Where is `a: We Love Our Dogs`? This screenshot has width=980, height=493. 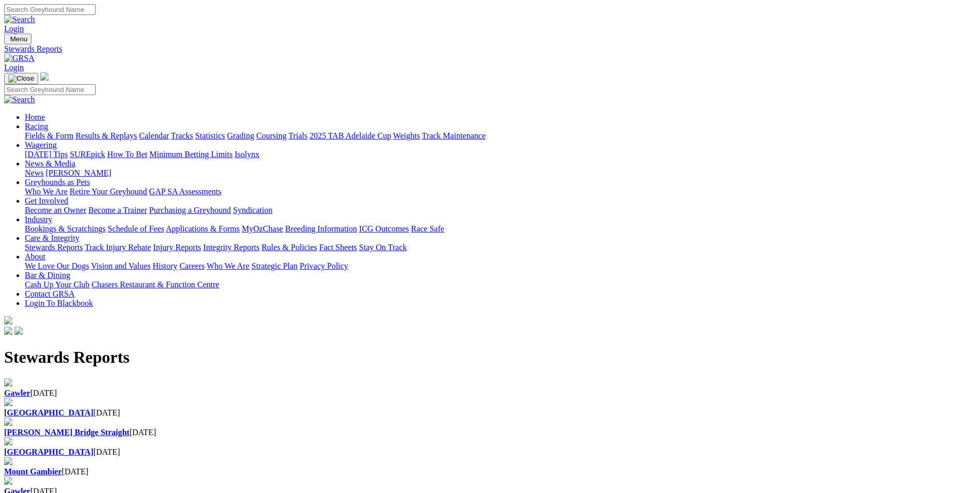 a: We Love Our Dogs is located at coordinates (57, 266).